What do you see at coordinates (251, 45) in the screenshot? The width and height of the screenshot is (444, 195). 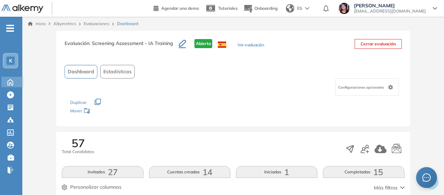 I see `button: Ver evaluación` at bounding box center [251, 45].